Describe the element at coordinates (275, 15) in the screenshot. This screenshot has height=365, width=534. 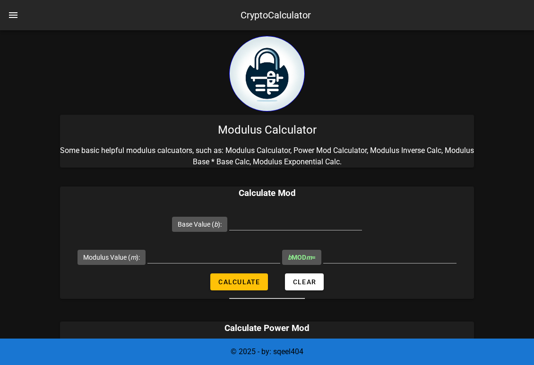
I see `div: CryptoCalculator` at that location.